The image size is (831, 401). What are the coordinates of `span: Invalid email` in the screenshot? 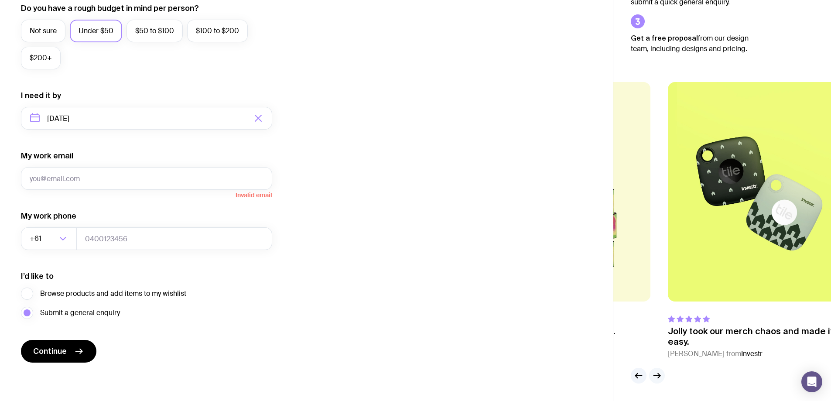 It's located at (147, 194).